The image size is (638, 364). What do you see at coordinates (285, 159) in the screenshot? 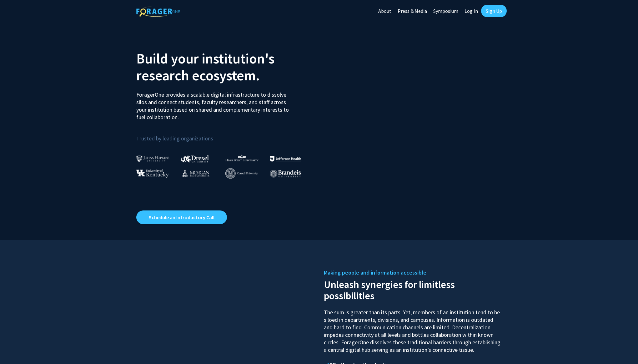
I see `img: Thomas Jefferson University` at bounding box center [285, 159].